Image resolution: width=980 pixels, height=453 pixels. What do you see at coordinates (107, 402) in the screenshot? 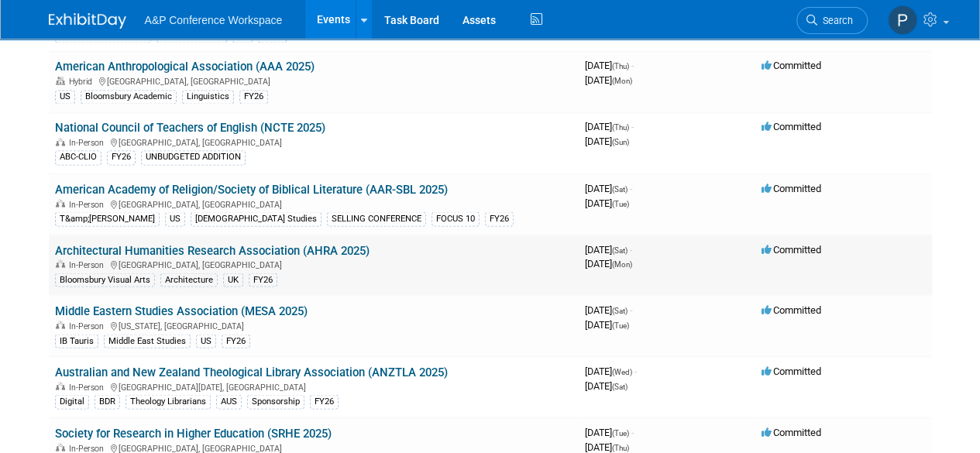
I see `div: BDR` at bounding box center [107, 402].